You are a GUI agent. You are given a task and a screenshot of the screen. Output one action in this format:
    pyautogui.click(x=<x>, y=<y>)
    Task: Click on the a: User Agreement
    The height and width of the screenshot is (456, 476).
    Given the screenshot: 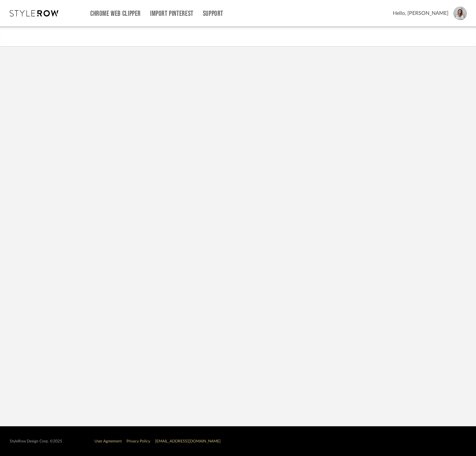 What is the action you would take?
    pyautogui.click(x=108, y=441)
    